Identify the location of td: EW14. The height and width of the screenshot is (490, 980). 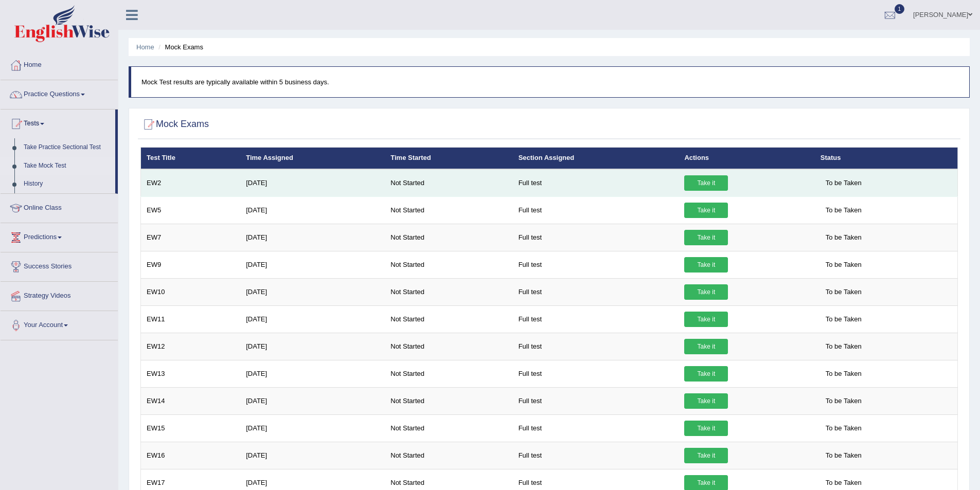
(191, 401).